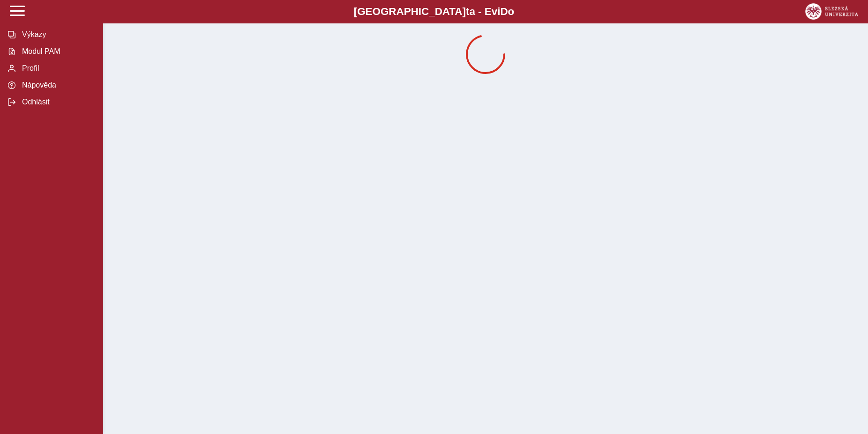 The width and height of the screenshot is (868, 434). I want to click on span: Modul PAM, so click(57, 51).